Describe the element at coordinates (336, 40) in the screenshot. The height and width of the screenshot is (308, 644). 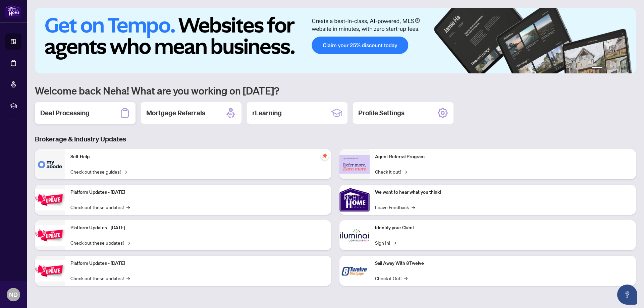
I see `img: Slide 0` at that location.